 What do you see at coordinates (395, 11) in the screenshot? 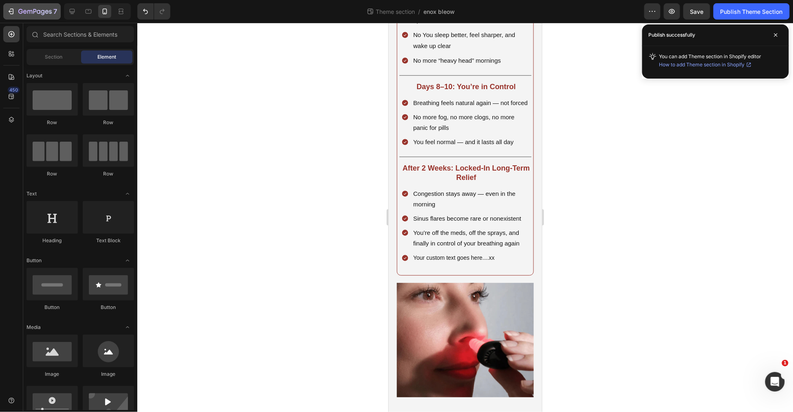
I see `span: Theme section` at bounding box center [395, 11].